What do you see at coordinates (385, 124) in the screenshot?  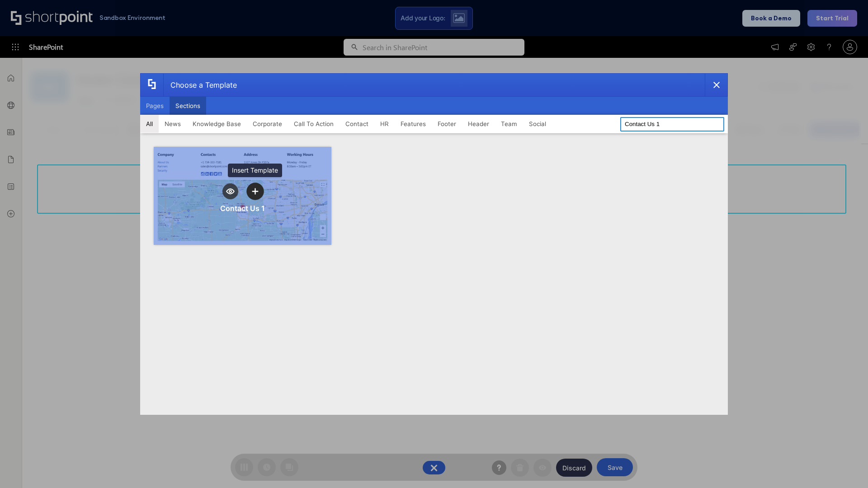 I see `button: HR` at bounding box center [385, 124].